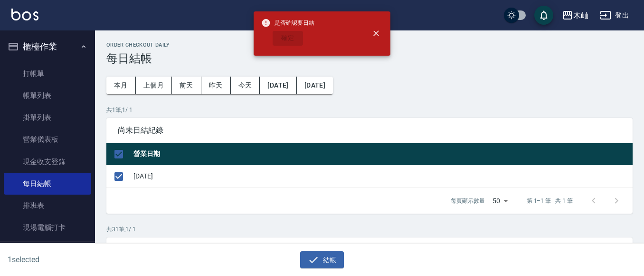 The height and width of the screenshot is (276, 644). What do you see at coordinates (47, 118) in the screenshot?
I see `a: 掛單列表` at bounding box center [47, 118].